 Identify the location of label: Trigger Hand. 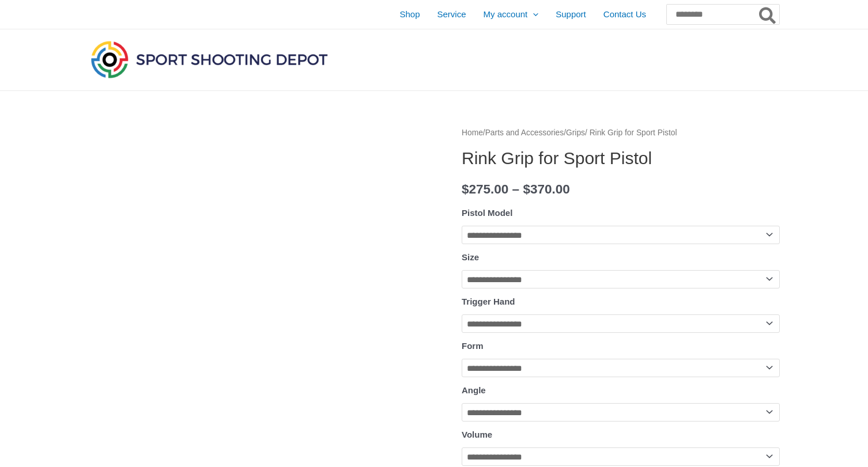
(488, 301).